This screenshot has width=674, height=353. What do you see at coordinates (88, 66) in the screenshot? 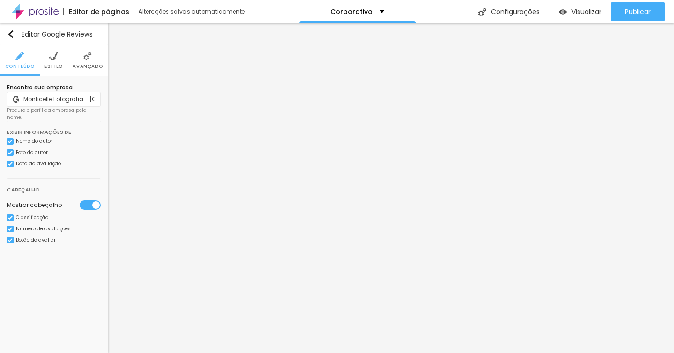
I see `span: Avançado` at bounding box center [88, 66].